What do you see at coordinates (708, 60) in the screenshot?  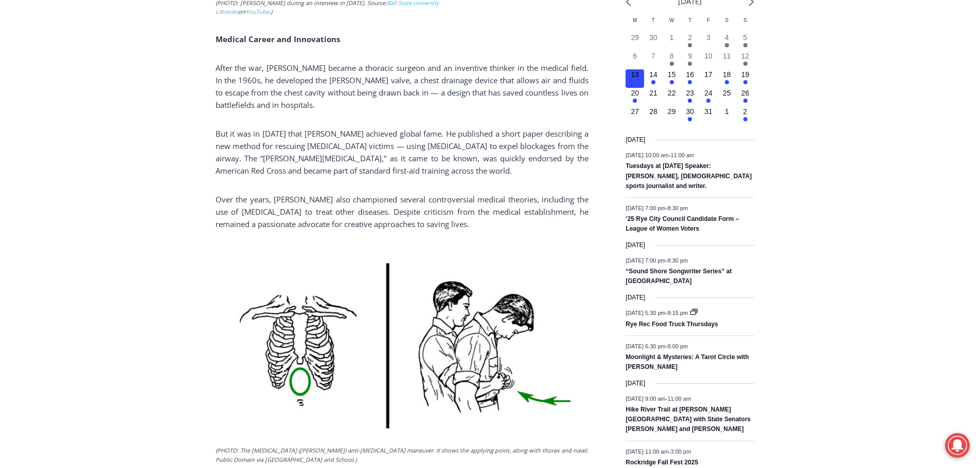 I see `button: 10` at bounding box center [708, 60].